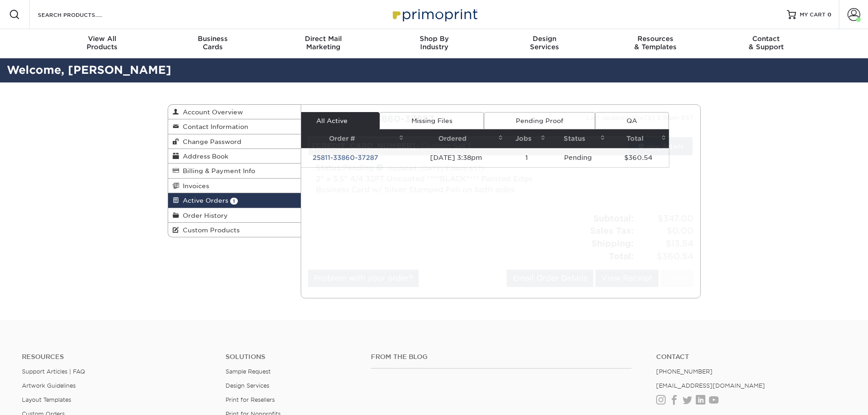 The width and height of the screenshot is (868, 415). Describe the element at coordinates (47, 400) in the screenshot. I see `a: Layout Templates` at that location.